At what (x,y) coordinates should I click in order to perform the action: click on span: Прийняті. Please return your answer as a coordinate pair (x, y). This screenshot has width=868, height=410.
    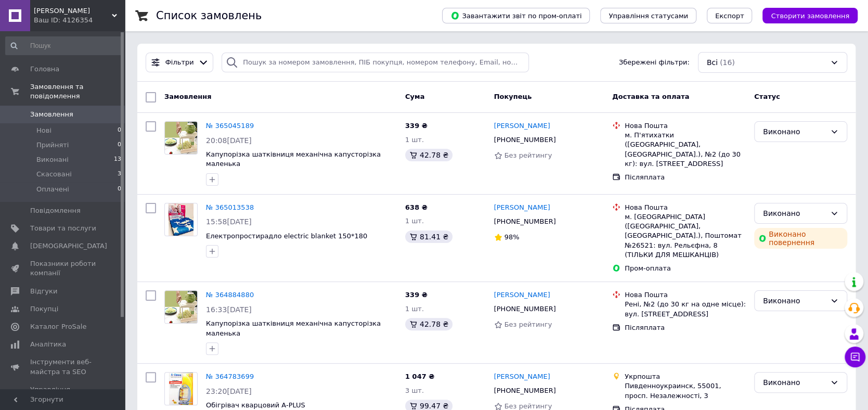
    Looking at the image, I should click on (53, 145).